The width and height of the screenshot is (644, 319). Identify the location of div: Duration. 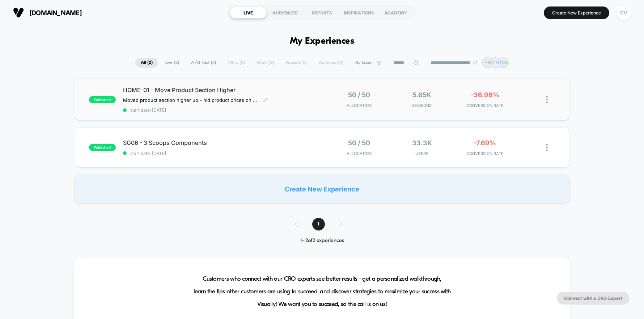
(253, 175).